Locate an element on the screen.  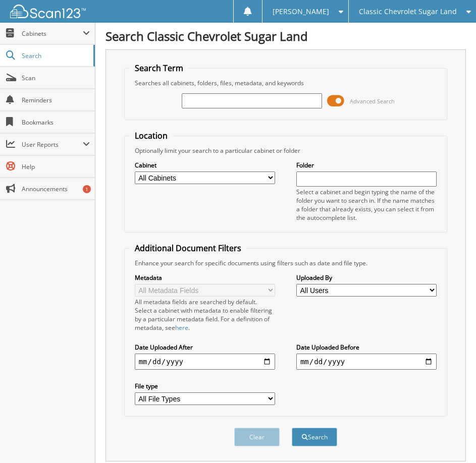
img: scan123-logo-white.svg is located at coordinates (48, 11).